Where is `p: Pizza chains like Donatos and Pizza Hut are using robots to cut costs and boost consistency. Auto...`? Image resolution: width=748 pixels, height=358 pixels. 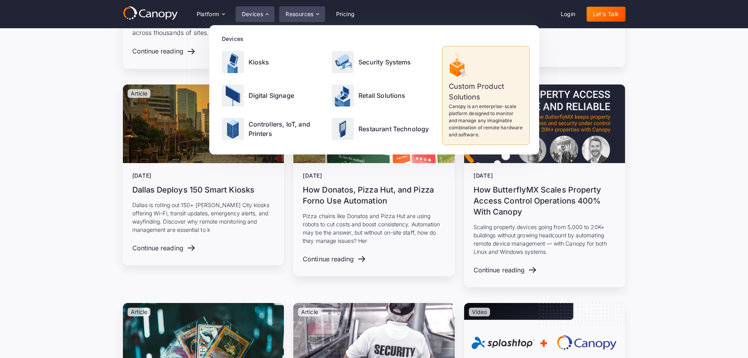
p: Pizza chains like Donatos and Pizza Hut are using robots to cut costs and boost consistency. Auto... is located at coordinates (374, 228).